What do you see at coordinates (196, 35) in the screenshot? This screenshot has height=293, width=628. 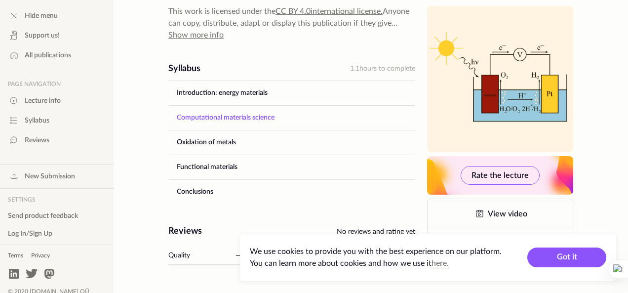 I see `span: Show more info` at bounding box center [196, 35].